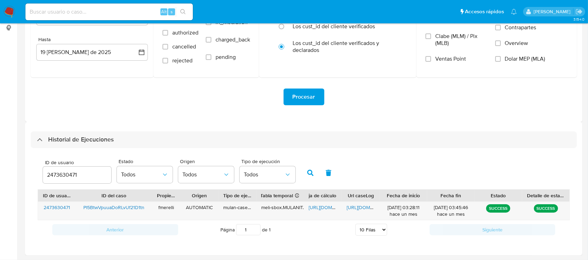 This screenshot has height=260, width=588. Describe the element at coordinates (172, 12) in the screenshot. I see `span: s` at that location.